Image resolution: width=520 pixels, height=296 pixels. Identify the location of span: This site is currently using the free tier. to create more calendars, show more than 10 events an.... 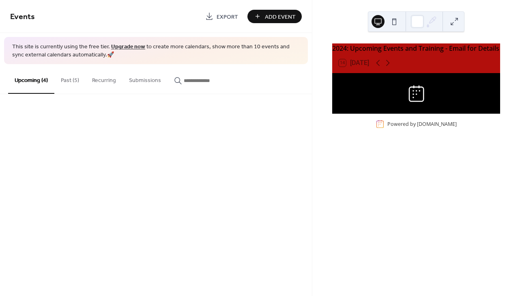
(156, 51).